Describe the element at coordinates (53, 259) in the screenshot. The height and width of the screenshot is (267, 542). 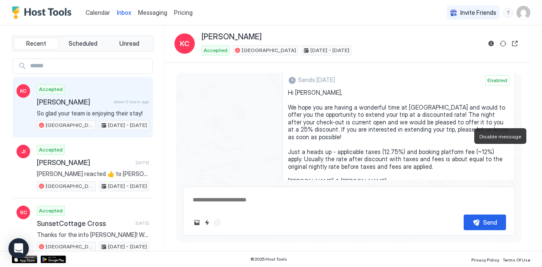
I see `a: Google Play Store` at that location.